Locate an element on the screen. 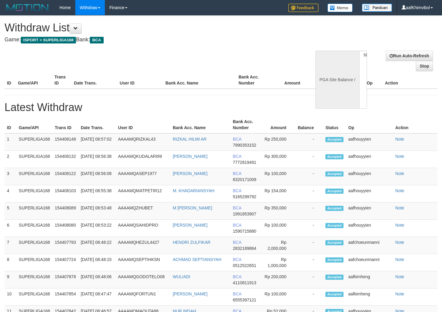  td: AAAAMQGODOTELO08 is located at coordinates (143, 280).